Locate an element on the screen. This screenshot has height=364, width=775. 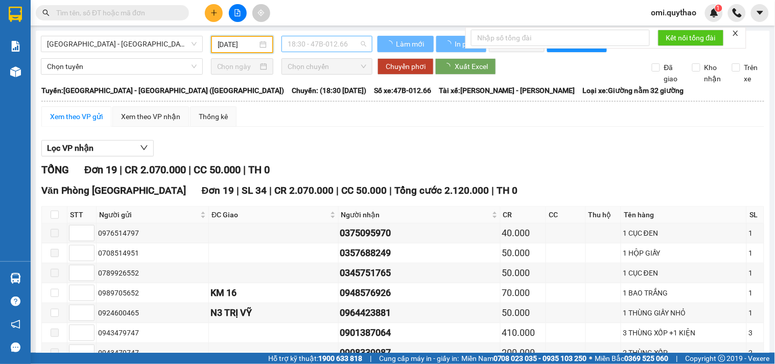
span: Lọc VP nhận is located at coordinates (70, 148).